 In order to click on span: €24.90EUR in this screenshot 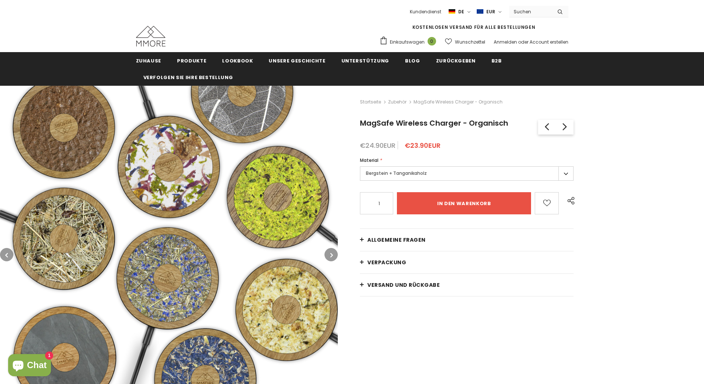, I will do `click(377, 145)`.